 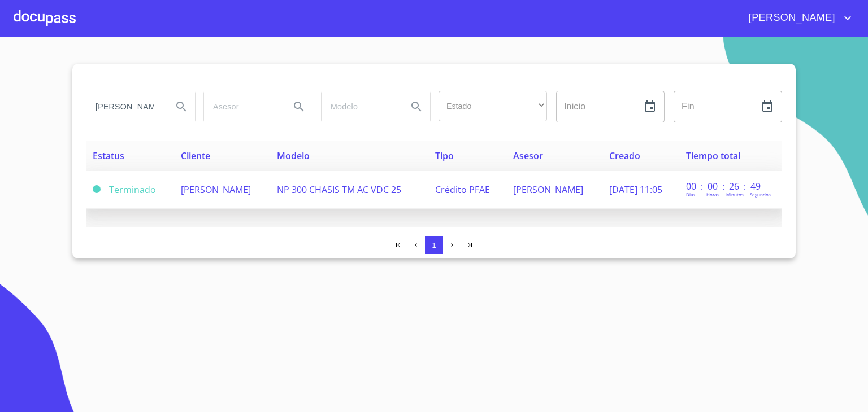 What do you see at coordinates (434, 245) in the screenshot?
I see `span: 1` at bounding box center [434, 245].